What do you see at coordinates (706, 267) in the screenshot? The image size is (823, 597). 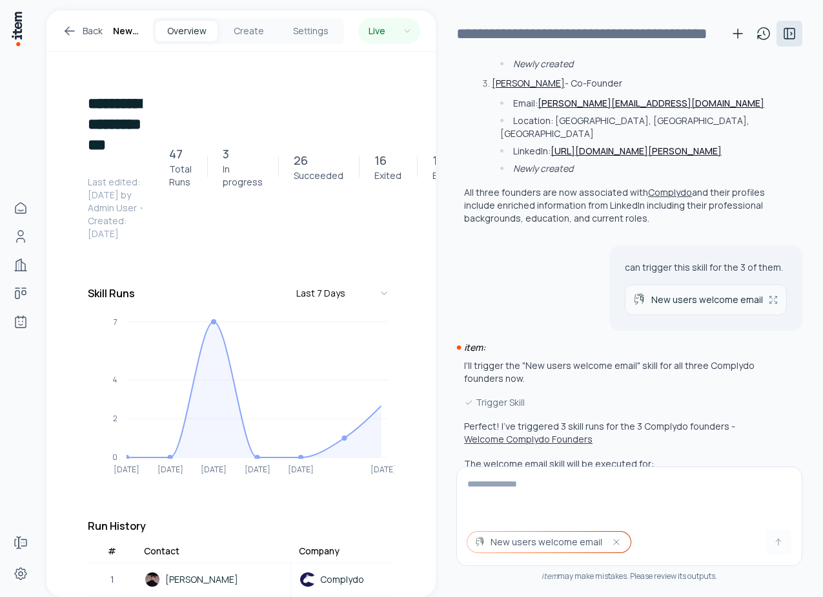 I see `p: can trigger this skill for the 3 of them.` at bounding box center [706, 267].